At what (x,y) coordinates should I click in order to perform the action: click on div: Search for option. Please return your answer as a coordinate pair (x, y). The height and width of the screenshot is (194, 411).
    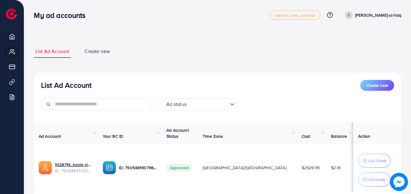
    Looking at the image, I should click on (200, 104).